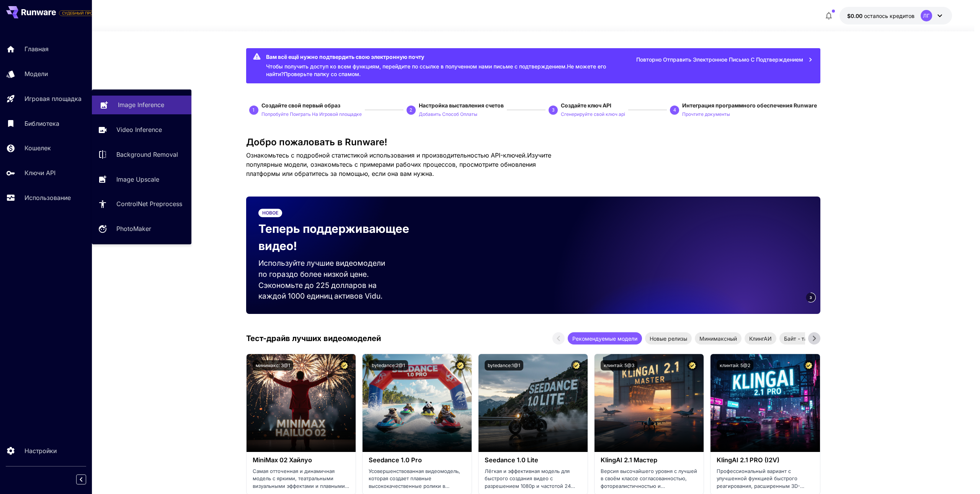 This screenshot has height=494, width=980. What do you see at coordinates (553, 110) in the screenshot?
I see `p: 3` at bounding box center [553, 110].